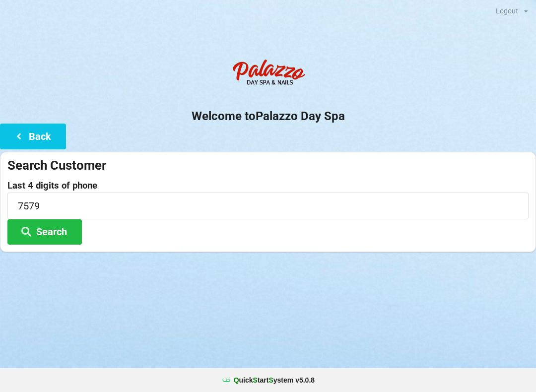  Describe the element at coordinates (268, 74) in the screenshot. I see `img: PalazzoDaySpaNails-Logo.png` at that location.